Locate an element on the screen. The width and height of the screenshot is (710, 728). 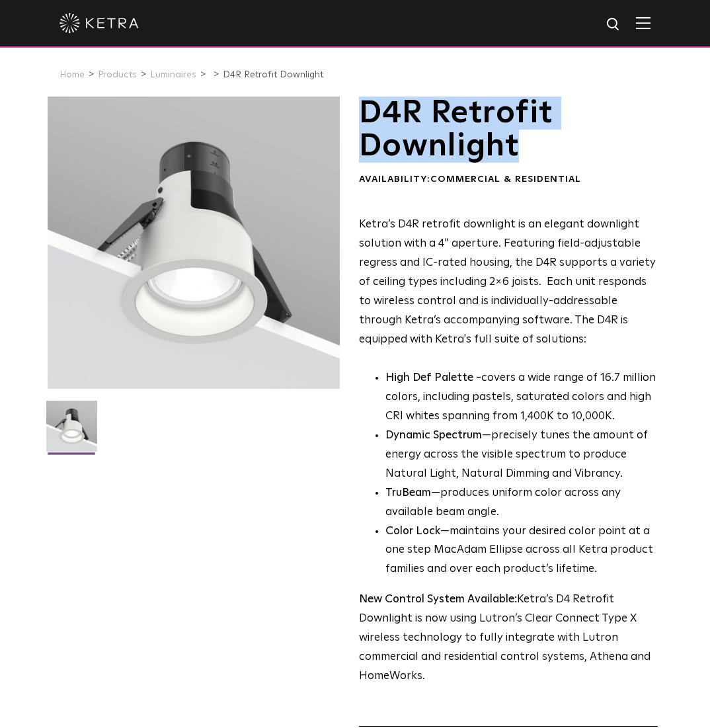
a: D4R Retrofit Downlight is located at coordinates (273, 75).